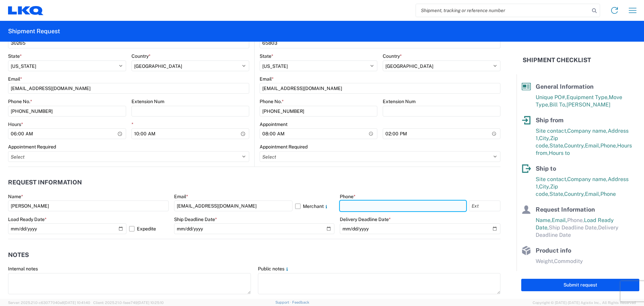  I want to click on a: Feedback, so click(301, 302).